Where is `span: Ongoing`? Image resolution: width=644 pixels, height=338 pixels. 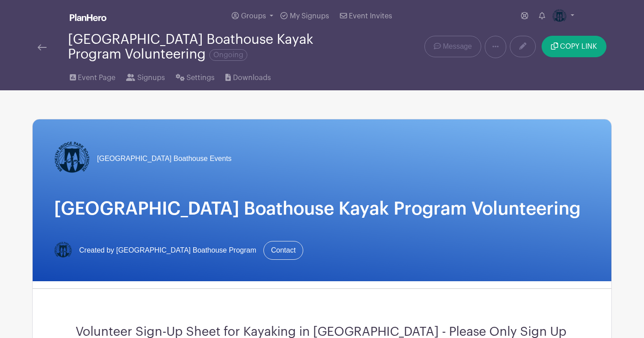
span: Ongoing is located at coordinates (228, 55).